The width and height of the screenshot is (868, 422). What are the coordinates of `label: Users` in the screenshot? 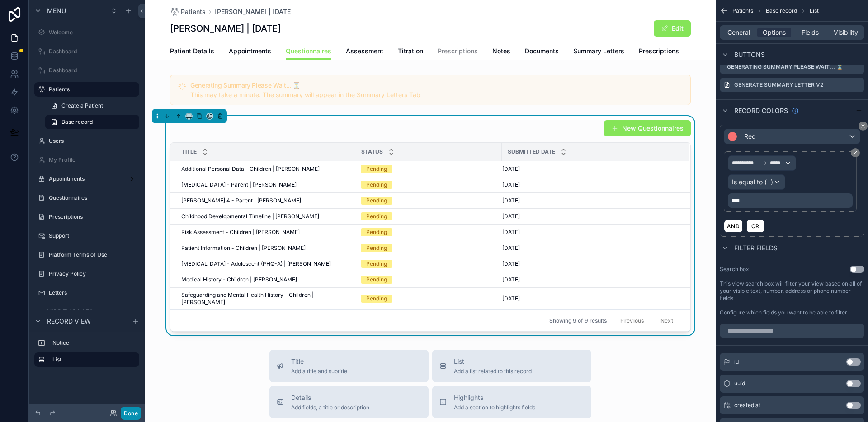 It's located at (93, 141).